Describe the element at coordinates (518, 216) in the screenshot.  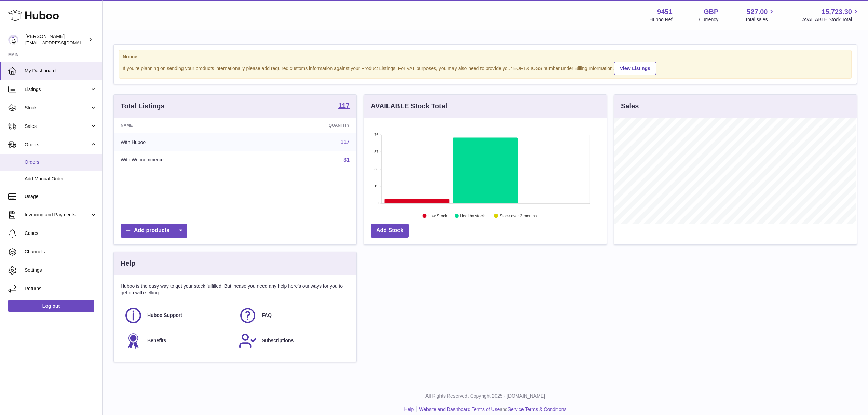
I see `text: Stock over 2 months` at that location.